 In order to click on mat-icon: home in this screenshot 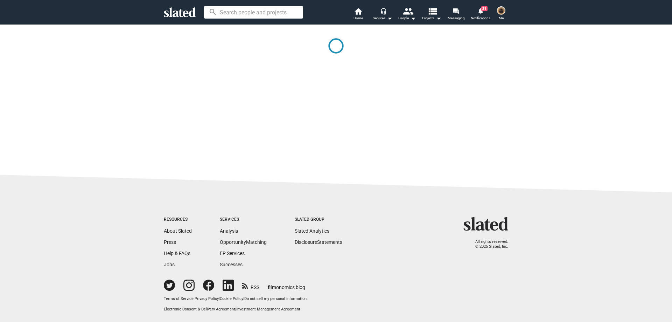, I will do `click(358, 11)`.